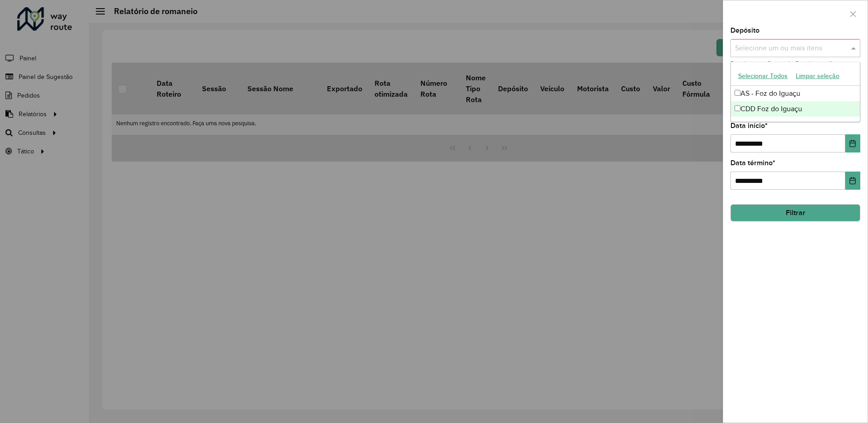 The width and height of the screenshot is (868, 423). What do you see at coordinates (817, 76) in the screenshot?
I see `button: Limpar seleção` at bounding box center [817, 76].